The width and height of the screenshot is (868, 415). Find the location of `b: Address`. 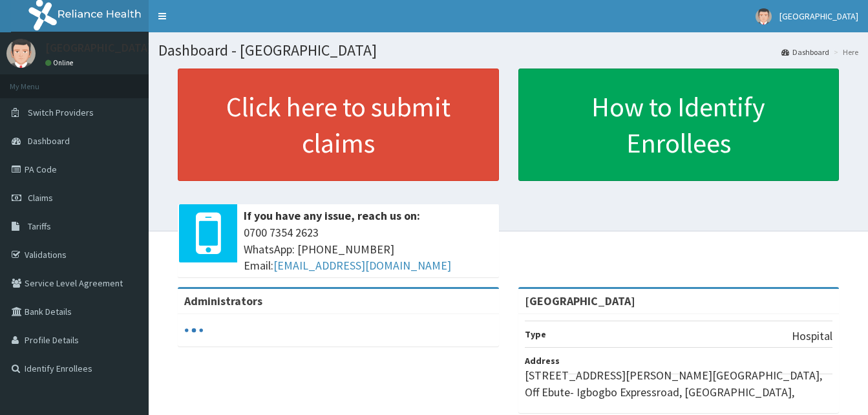

b: Address is located at coordinates (542, 360).